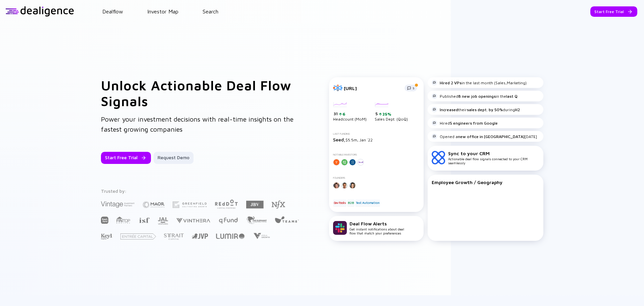 This screenshot has width=644, height=306. What do you see at coordinates (255, 204) in the screenshot?
I see `img: JBV Capital` at bounding box center [255, 204].